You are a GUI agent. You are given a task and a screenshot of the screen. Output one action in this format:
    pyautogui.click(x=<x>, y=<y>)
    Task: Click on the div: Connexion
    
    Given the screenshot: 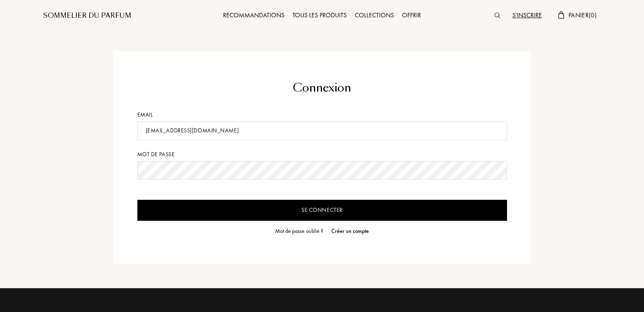 What is the action you would take?
    pyautogui.click(x=322, y=88)
    